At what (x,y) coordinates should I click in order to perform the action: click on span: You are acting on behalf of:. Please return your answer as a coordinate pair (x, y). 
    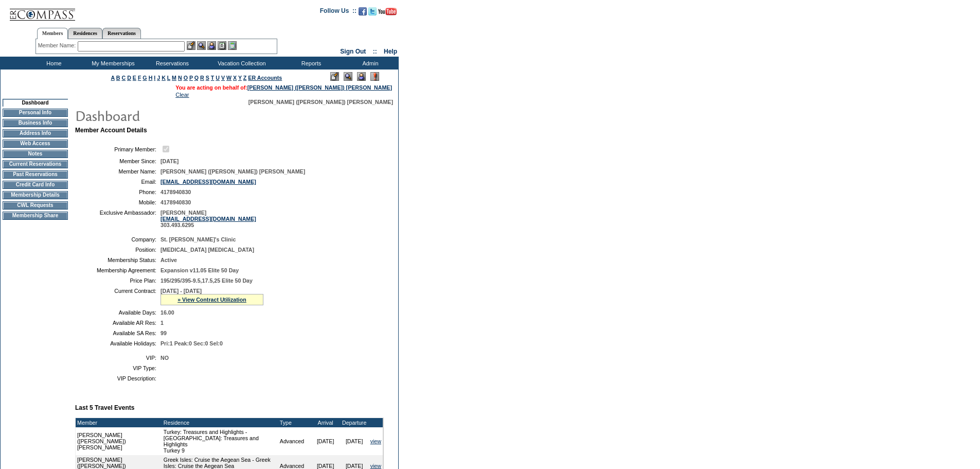
    Looking at the image, I should click on (283, 88).